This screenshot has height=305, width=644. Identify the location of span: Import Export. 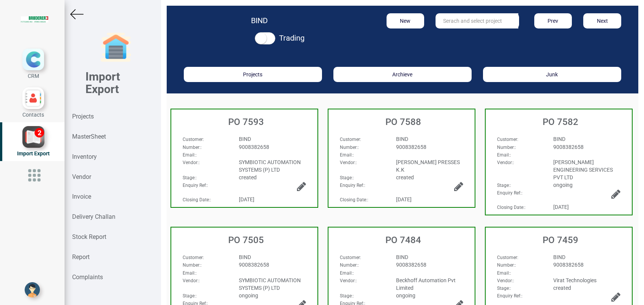
(33, 154).